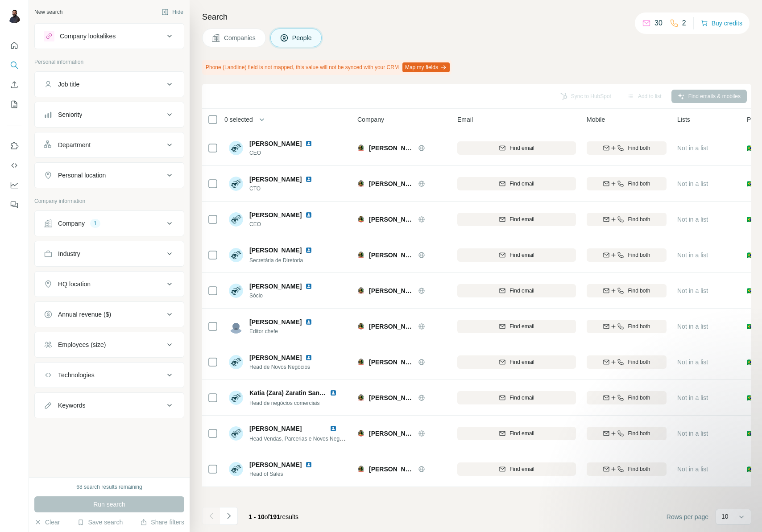 This screenshot has height=532, width=762. I want to click on div: New search, so click(48, 12).